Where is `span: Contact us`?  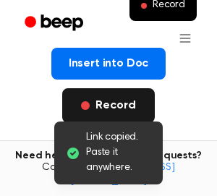
span: Contact us is located at coordinates (109, 175).